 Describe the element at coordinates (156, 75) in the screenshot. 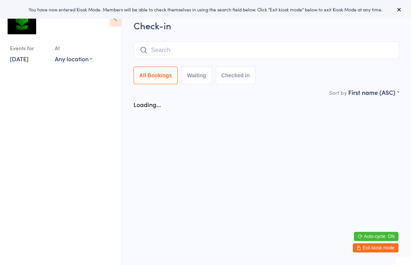

I see `button: All Bookings` at that location.